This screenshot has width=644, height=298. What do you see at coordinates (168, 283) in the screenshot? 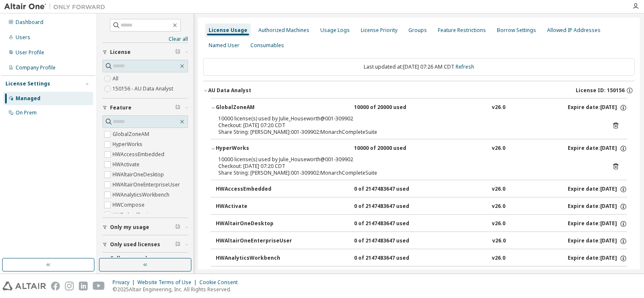
I see `div: Website Terms of Use` at bounding box center [168, 283].